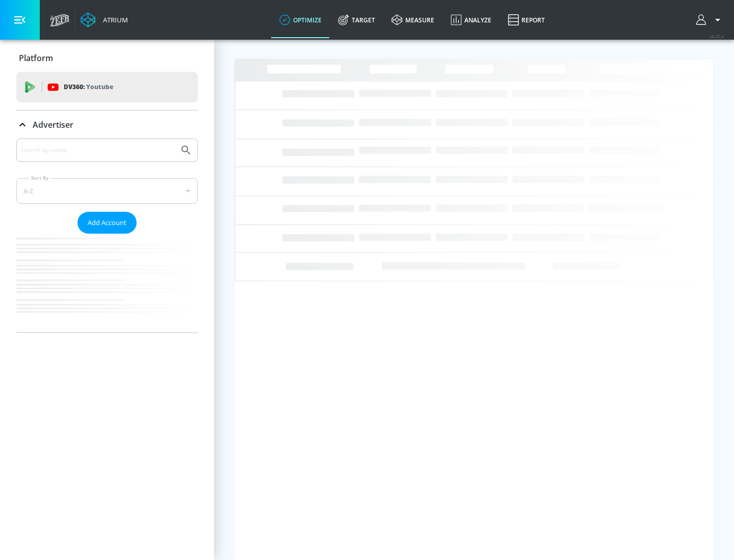 The height and width of the screenshot is (560, 734). I want to click on a: Report, so click(526, 20).